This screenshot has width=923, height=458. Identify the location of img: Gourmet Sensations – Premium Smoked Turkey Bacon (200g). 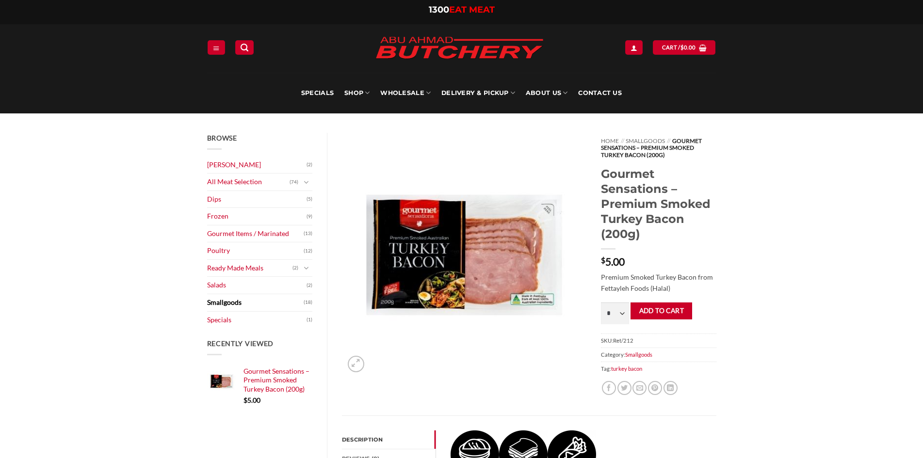
(464, 255).